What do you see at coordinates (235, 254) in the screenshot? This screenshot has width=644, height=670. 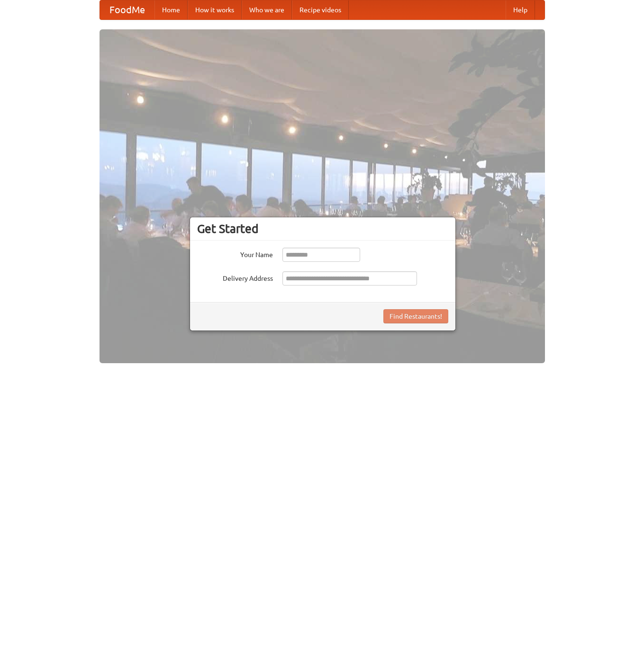 I see `label: Your Name` at bounding box center [235, 254].